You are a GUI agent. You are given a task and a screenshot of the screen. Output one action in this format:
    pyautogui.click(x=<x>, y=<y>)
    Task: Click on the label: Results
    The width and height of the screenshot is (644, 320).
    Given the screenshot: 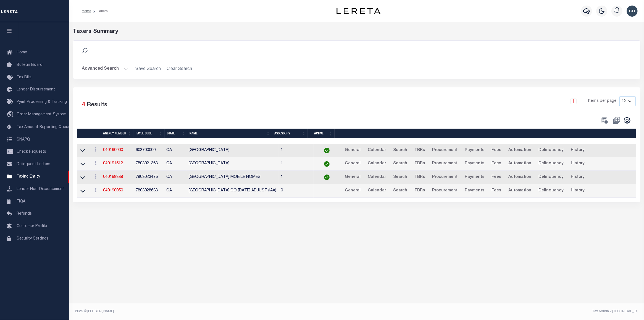 What is the action you would take?
    pyautogui.click(x=97, y=105)
    